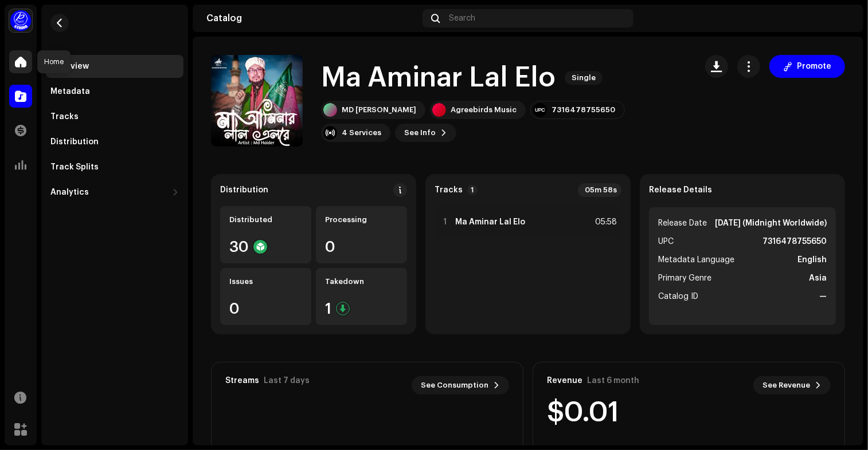 The height and width of the screenshot is (450, 868). What do you see at coordinates (613, 381) in the screenshot?
I see `div: Last 6 month` at bounding box center [613, 381].